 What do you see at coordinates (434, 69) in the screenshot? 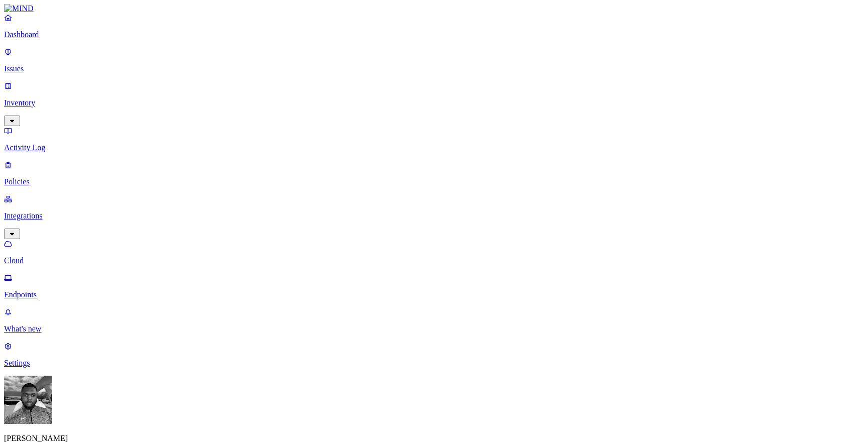
I see `p: Issues` at bounding box center [434, 69].